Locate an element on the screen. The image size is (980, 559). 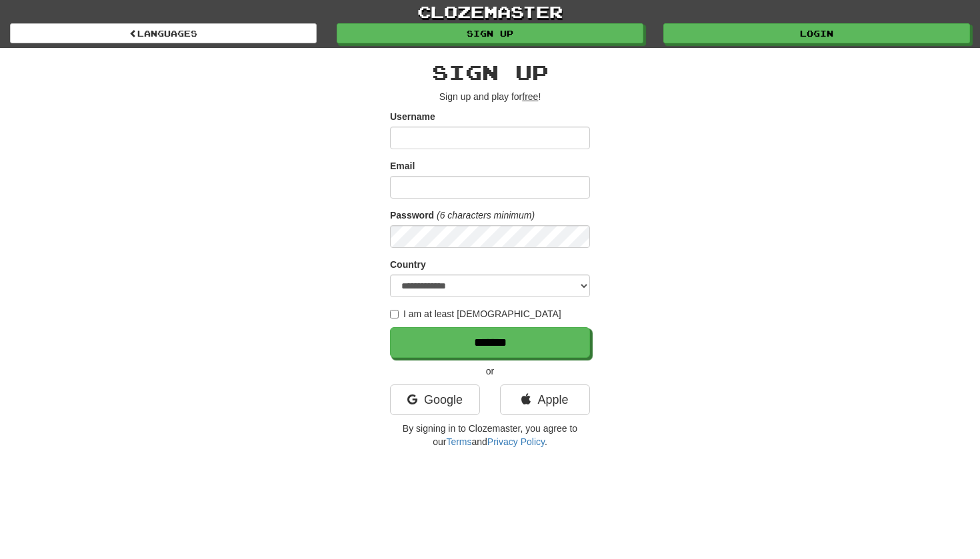
a: Sign up is located at coordinates (490, 34).